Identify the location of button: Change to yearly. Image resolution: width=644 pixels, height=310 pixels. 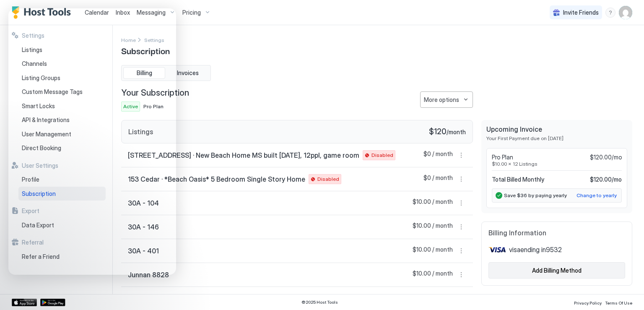
(597, 196).